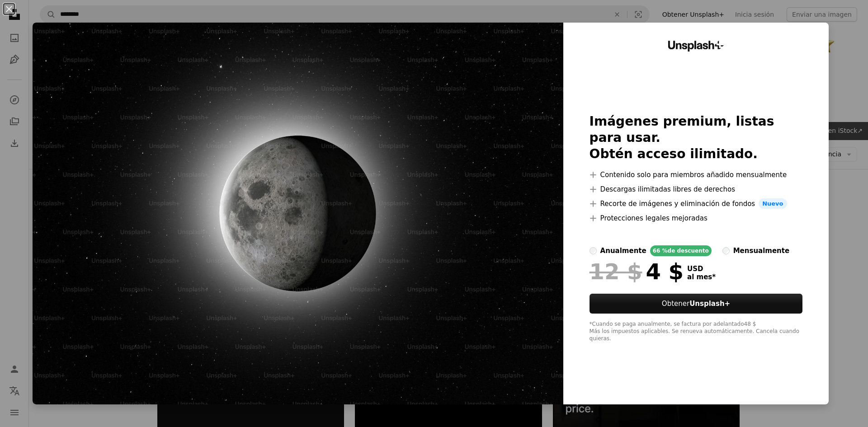 The image size is (868, 427). What do you see at coordinates (681, 251) in the screenshot?
I see `div: 66 % de descuento` at bounding box center [681, 251].